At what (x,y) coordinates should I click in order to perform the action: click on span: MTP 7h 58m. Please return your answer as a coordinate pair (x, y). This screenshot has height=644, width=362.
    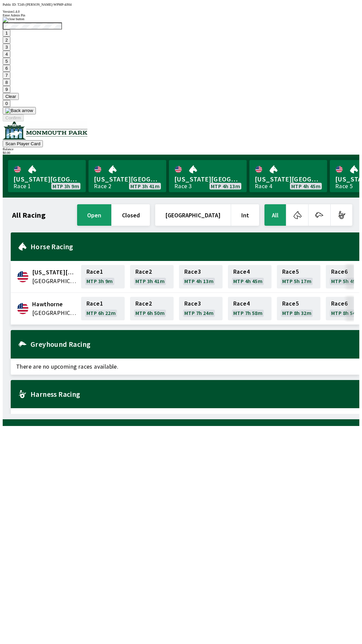
    Looking at the image, I should click on (247, 313).